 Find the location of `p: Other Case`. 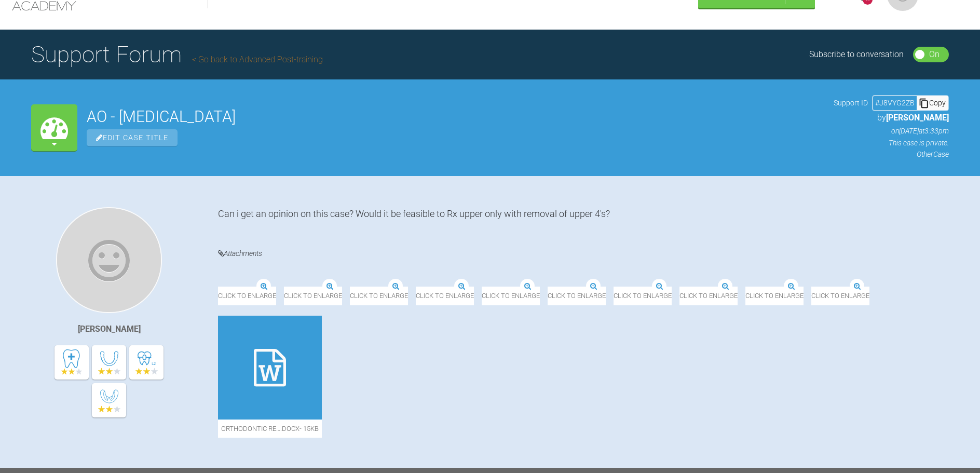

p: Other Case is located at coordinates (891, 154).